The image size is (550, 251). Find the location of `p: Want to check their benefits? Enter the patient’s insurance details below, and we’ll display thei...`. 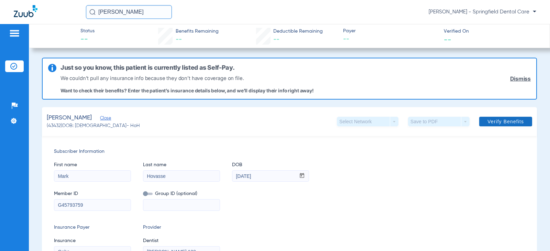

p: Want to check their benefits? Enter the patient’s insurance details below, and we’ll display thei... is located at coordinates (187, 90).